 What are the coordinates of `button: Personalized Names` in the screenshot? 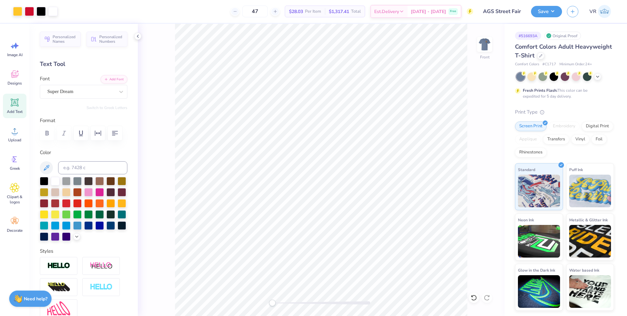 It's located at (60, 39).